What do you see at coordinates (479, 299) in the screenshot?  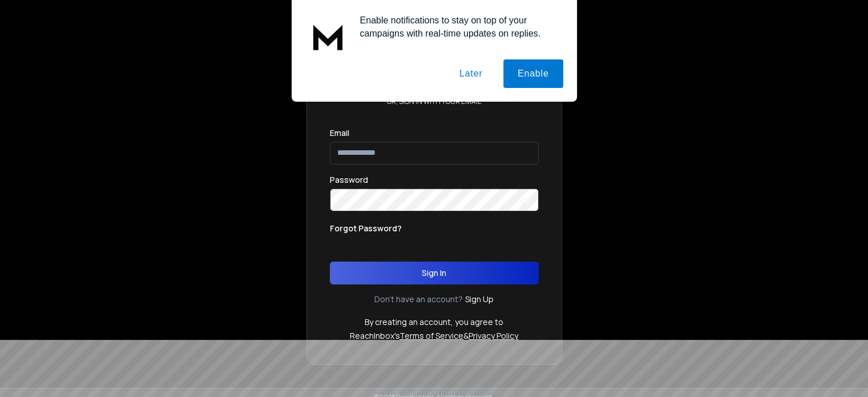 I see `a: Sign Up` at bounding box center [479, 299].